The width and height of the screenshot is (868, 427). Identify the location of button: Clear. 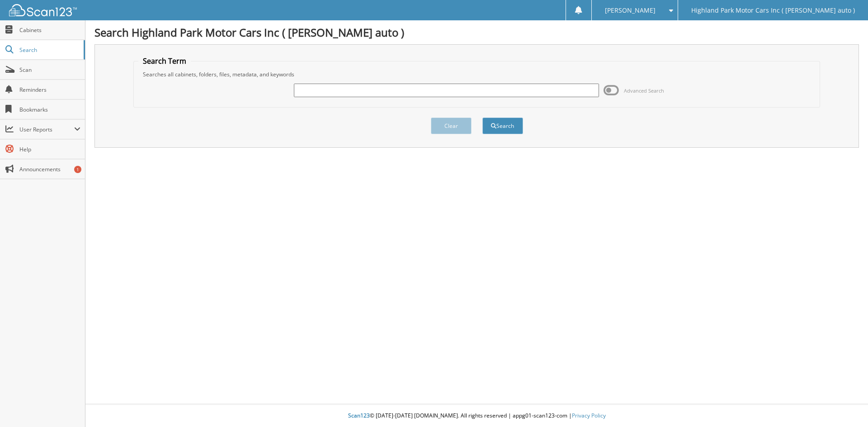
(451, 125).